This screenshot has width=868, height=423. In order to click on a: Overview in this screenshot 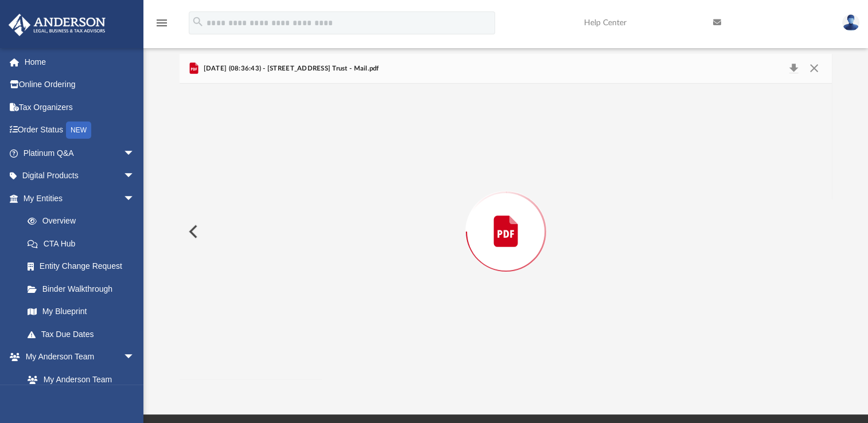, I will do `click(84, 221)`.